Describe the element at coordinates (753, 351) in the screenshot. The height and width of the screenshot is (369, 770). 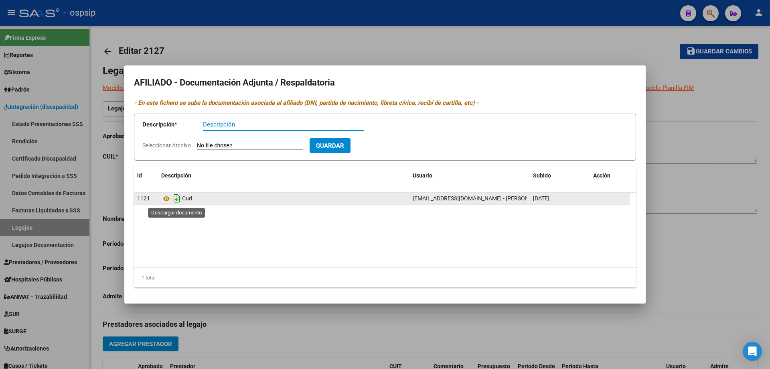
I see `div: Open Intercom Messenger` at that location.